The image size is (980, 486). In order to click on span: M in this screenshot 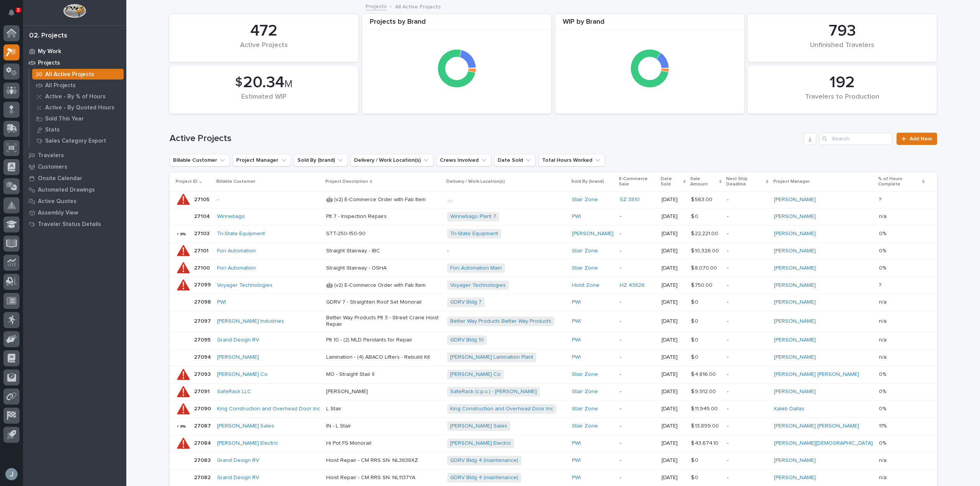, I will do `click(288, 84)`.